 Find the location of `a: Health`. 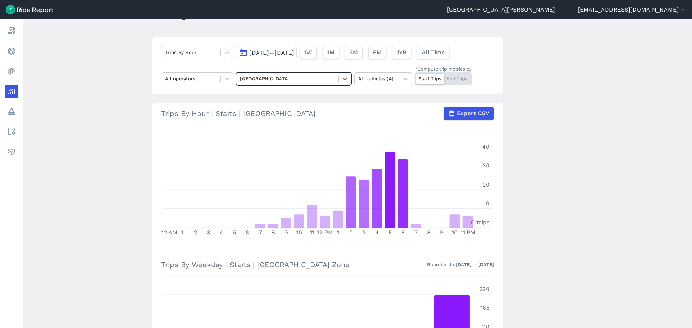

a: Health is located at coordinates (12, 152).